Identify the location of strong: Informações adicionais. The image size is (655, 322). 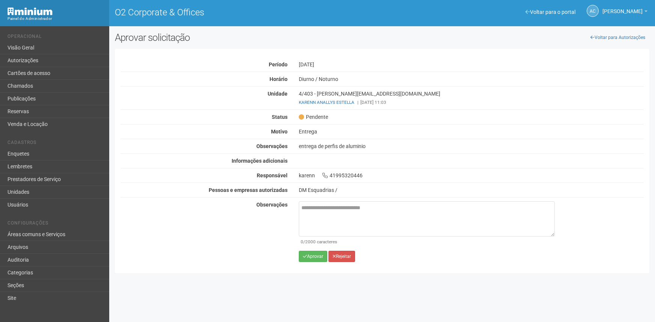
(259, 161).